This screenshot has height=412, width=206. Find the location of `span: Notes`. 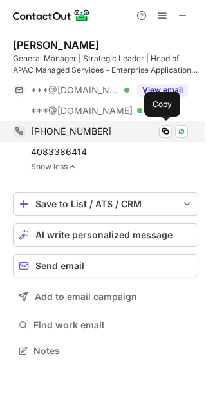

span: Notes is located at coordinates (113, 350).